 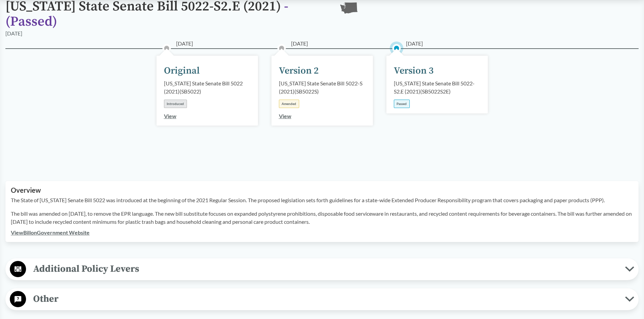 What do you see at coordinates (326, 269) in the screenshot?
I see `span: Additional Policy Levers` at bounding box center [326, 269].